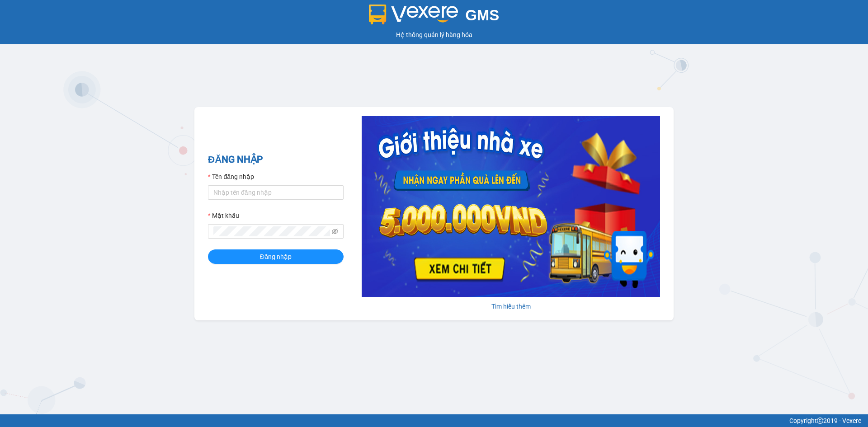  I want to click on div: Copyright 2019 - Vexere, so click(434, 421).